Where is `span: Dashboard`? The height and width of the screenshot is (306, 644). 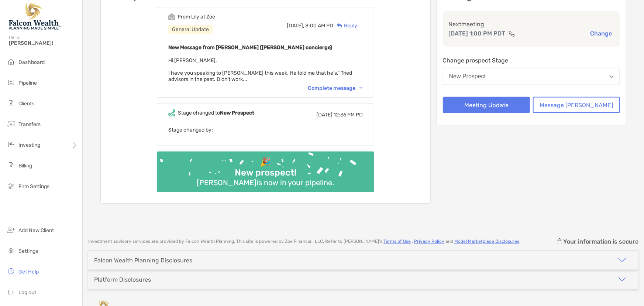
span: Dashboard is located at coordinates (32, 62).